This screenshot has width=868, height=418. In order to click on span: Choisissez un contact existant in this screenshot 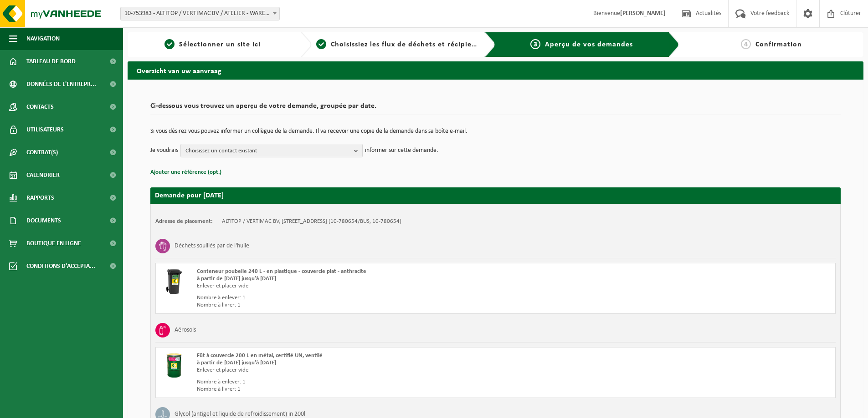, I will do `click(268, 151)`.